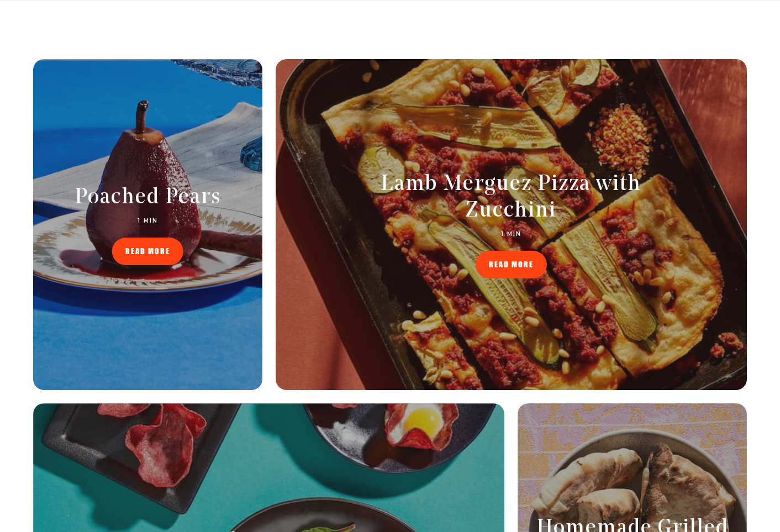 Image resolution: width=780 pixels, height=532 pixels. I want to click on h2: Poached Pears, so click(148, 198).